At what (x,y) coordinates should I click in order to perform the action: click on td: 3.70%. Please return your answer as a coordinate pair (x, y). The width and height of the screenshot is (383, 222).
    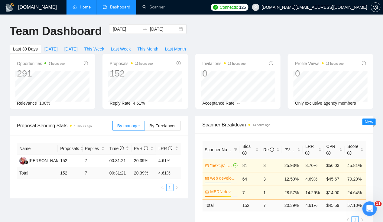
    Looking at the image, I should click on (313, 165).